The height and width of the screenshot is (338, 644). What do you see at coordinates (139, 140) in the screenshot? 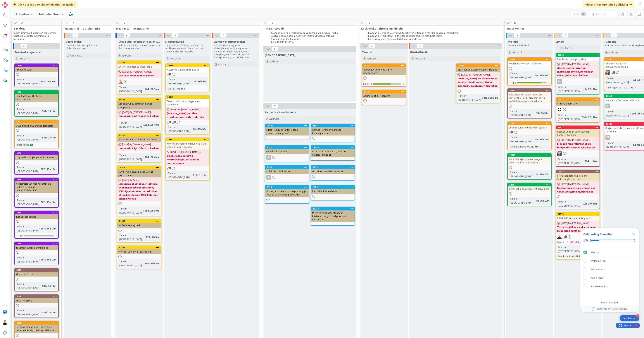
I see `div: Espoonkruunu notices-integraatio` at bounding box center [139, 140].